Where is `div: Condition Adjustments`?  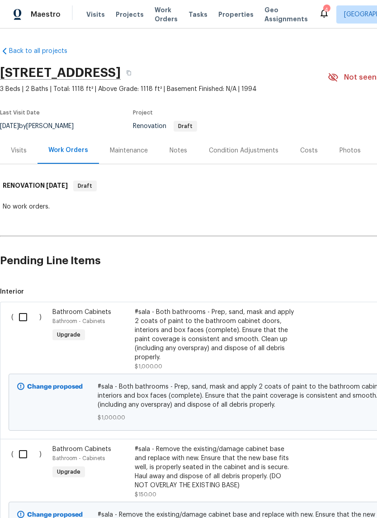 div: Condition Adjustments is located at coordinates (244, 151).